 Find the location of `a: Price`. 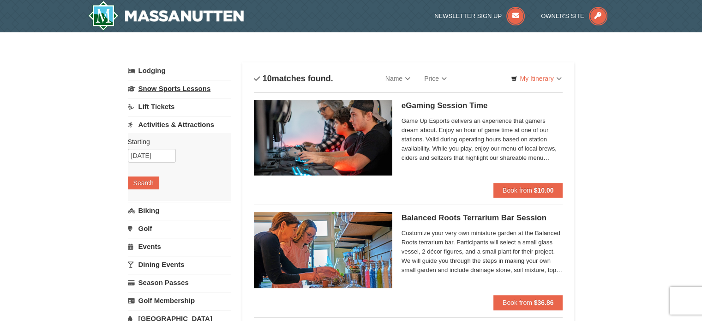

a: Price is located at coordinates (435, 78).